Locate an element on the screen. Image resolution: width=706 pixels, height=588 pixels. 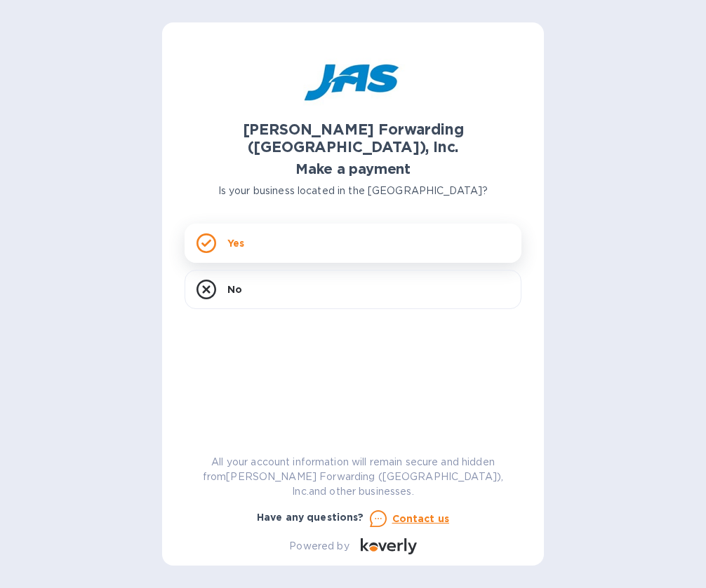
b: Have any questions? is located at coordinates (310, 518).